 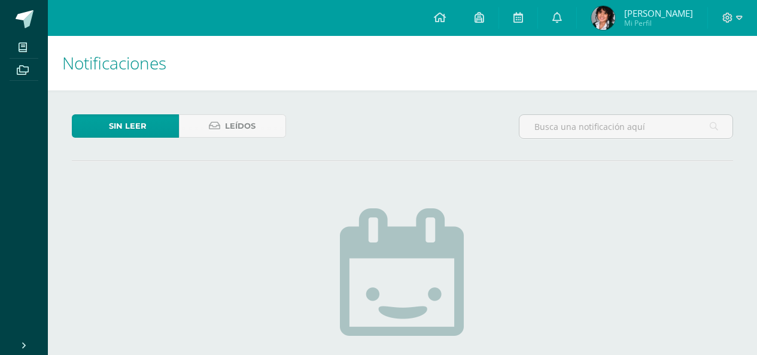 What do you see at coordinates (127, 126) in the screenshot?
I see `span: Sin leer` at bounding box center [127, 126].